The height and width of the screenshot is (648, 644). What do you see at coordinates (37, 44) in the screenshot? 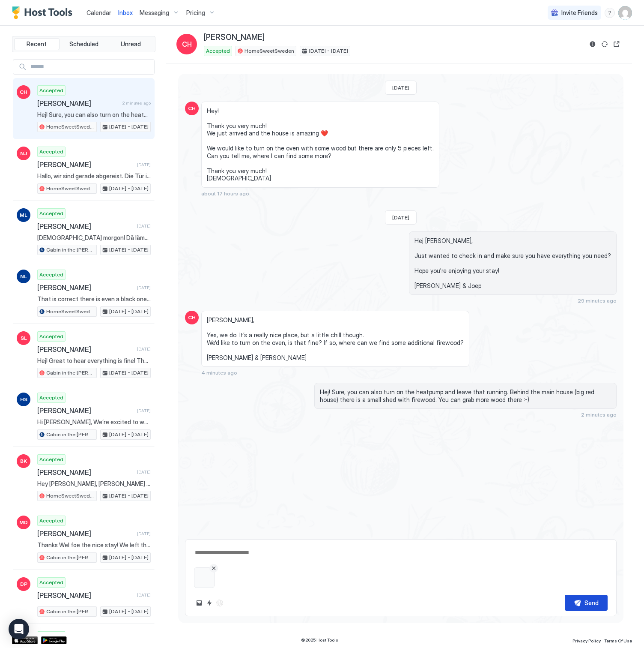
I see `button: Recent` at bounding box center [37, 44].